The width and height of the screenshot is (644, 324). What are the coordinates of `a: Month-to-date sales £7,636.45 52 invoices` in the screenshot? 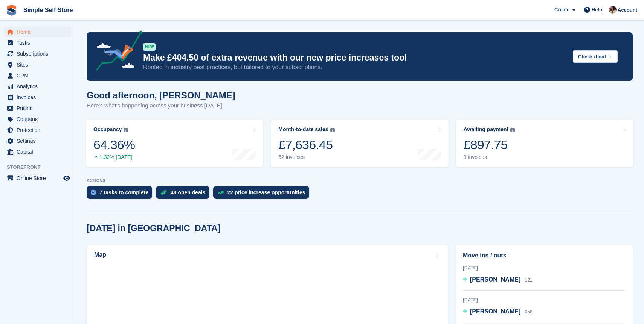 It's located at (359, 143).